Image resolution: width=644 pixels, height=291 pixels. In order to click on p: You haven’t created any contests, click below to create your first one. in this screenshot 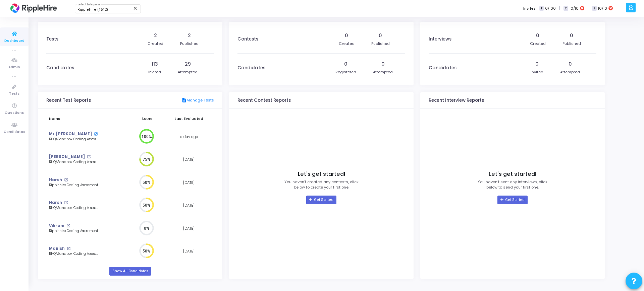, I will do `click(321, 185)`.